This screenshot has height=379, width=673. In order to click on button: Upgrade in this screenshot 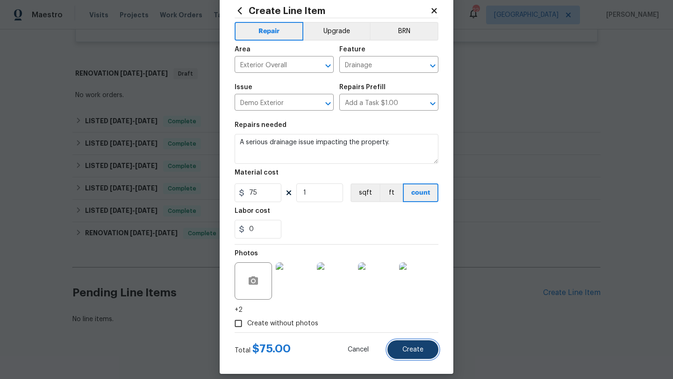, I will do `click(336, 31)`.